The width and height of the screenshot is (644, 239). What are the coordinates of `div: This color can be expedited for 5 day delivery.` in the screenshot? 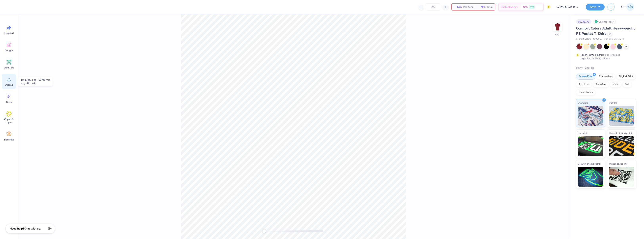 It's located at (605, 56).